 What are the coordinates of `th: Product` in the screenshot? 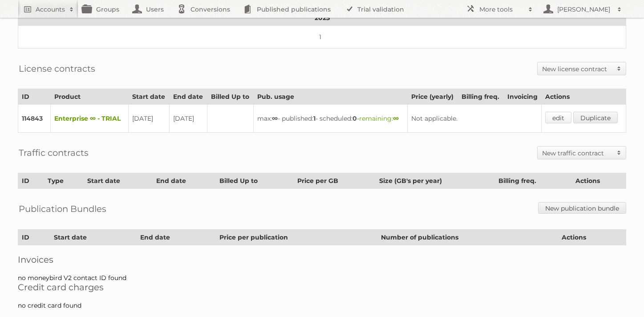 It's located at (90, 97).